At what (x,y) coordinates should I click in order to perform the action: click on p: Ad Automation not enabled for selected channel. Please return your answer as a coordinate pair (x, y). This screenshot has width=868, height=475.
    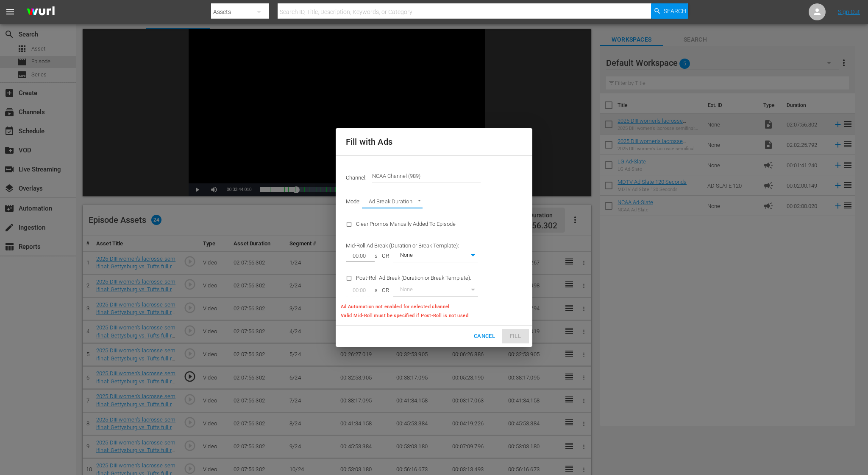
    Looking at the image, I should click on (412, 307).